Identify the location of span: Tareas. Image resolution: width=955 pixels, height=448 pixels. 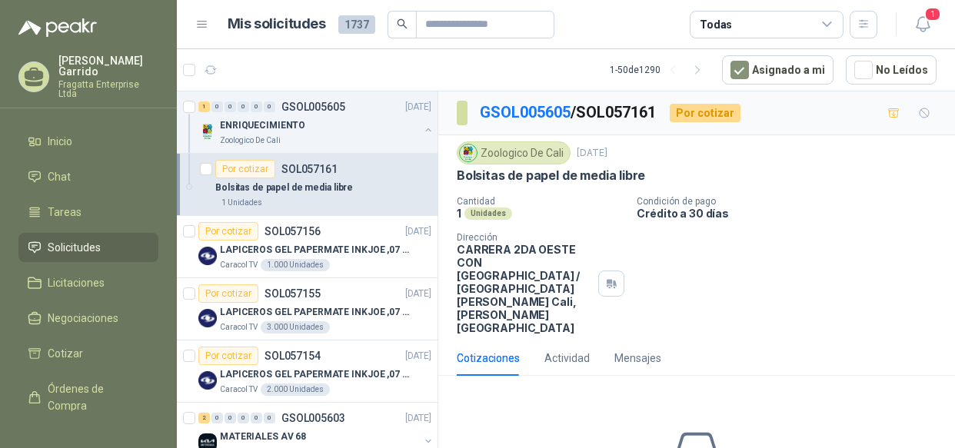
(65, 212).